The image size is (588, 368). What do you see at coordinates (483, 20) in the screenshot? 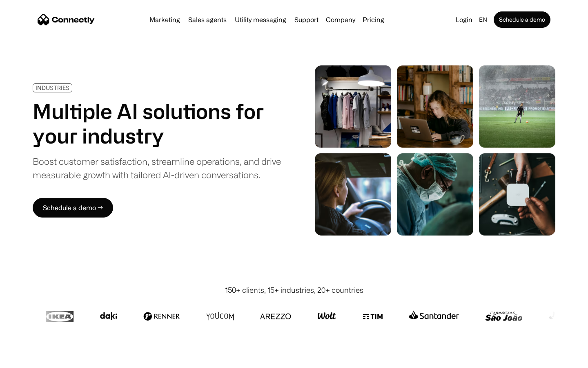
I see `div: en` at bounding box center [483, 20].